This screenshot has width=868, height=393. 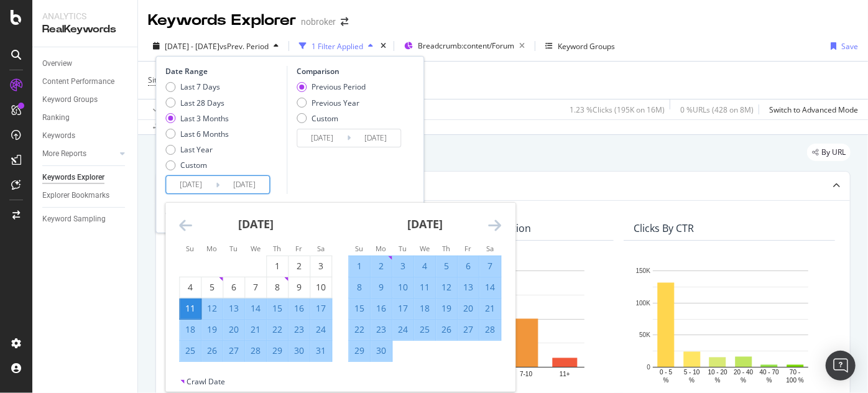 I want to click on td: Selected. Sunday, May 18, 2025, so click(x=191, y=330).